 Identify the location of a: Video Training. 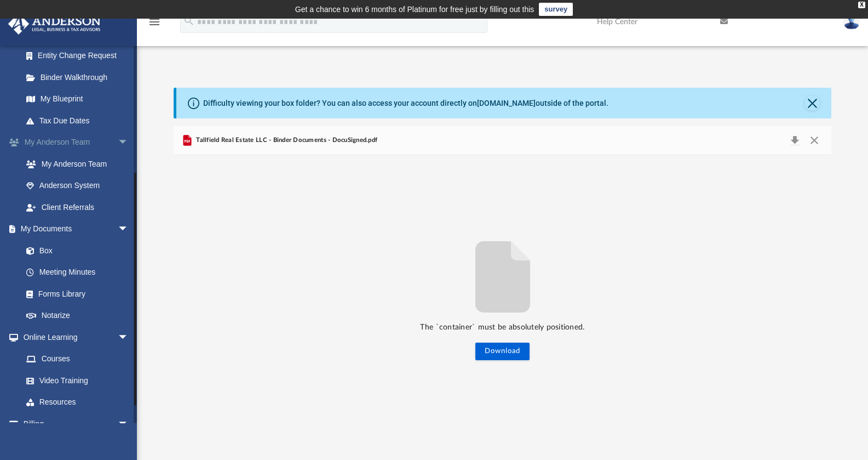
(75, 380).